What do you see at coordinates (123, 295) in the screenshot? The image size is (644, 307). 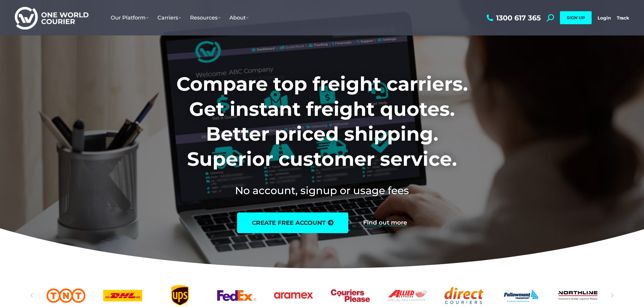 I see `a: DHl logo` at bounding box center [123, 295].